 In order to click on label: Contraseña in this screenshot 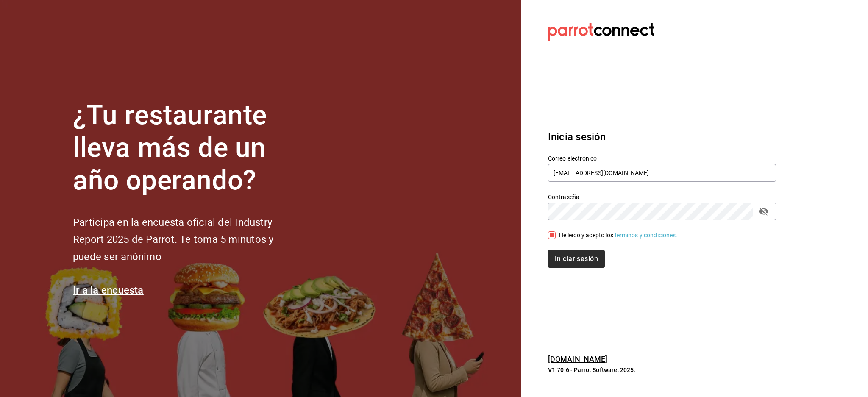, I will do `click(662, 197)`.